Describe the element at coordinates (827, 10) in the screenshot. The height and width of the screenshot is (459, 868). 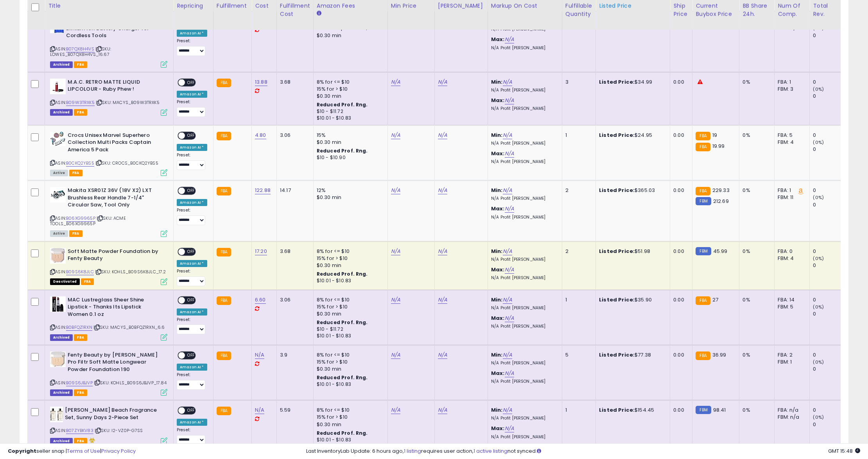
I see `div: Total Rev.` at that location.